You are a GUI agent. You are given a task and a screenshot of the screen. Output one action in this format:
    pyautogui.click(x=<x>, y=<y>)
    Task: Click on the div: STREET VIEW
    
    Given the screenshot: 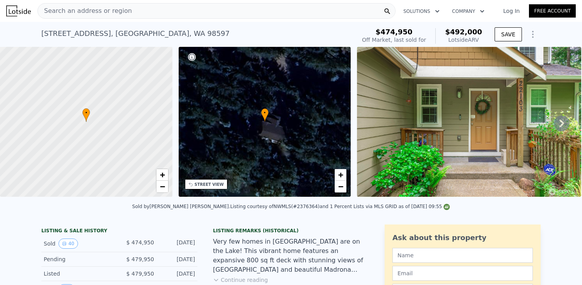 What is the action you would take?
    pyautogui.click(x=209, y=184)
    